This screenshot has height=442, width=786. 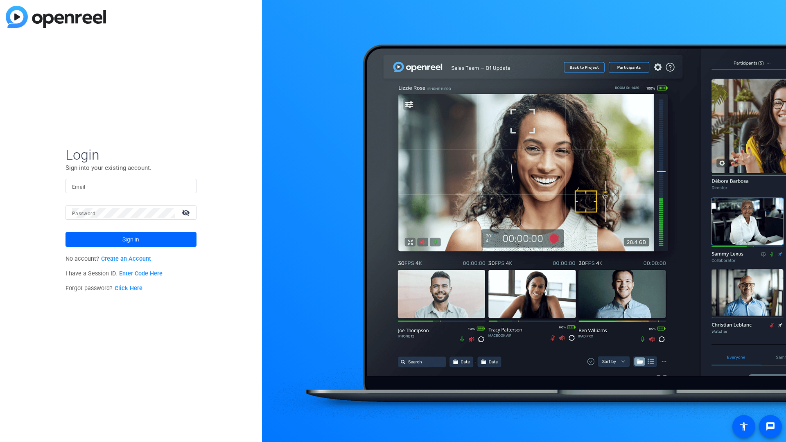 What do you see at coordinates (131, 155) in the screenshot?
I see `span: Login` at bounding box center [131, 155].